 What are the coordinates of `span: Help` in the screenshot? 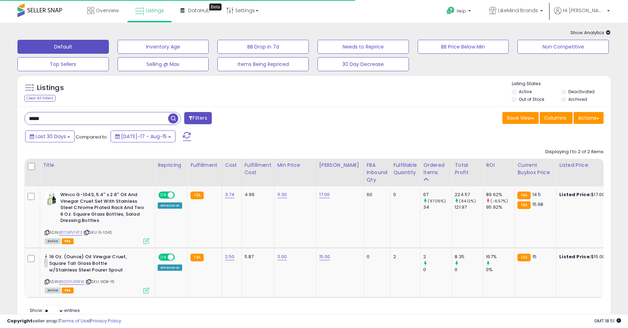 It's located at (461, 11).